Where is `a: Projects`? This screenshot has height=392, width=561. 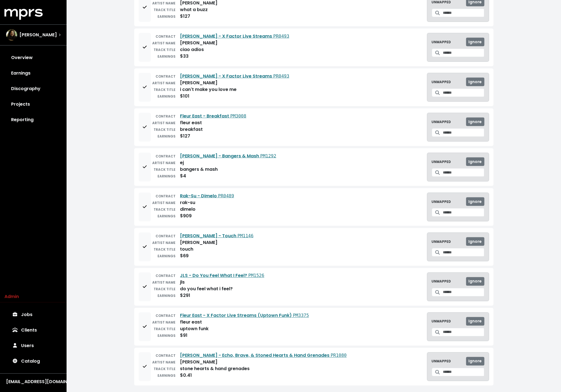
a: Projects is located at coordinates (33, 104).